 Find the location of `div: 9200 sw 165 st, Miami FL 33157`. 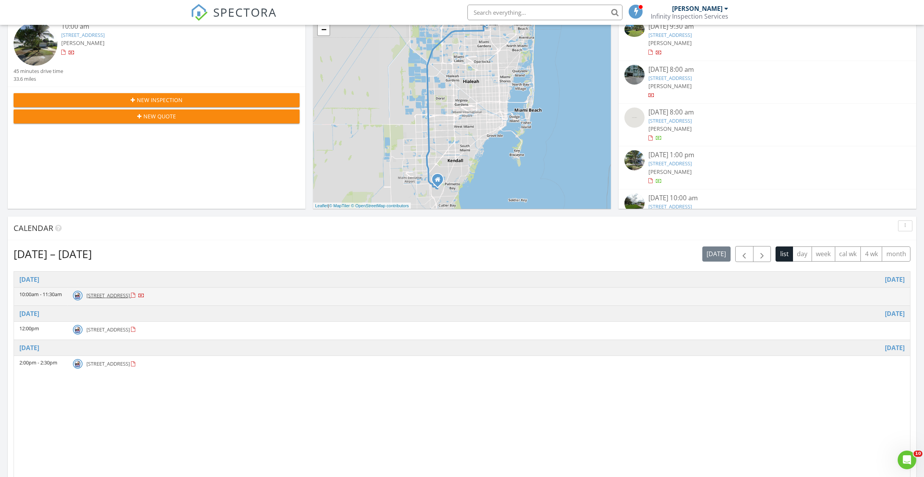

div: 9200 sw 165 st, Miami FL 33157 is located at coordinates (440, 181).